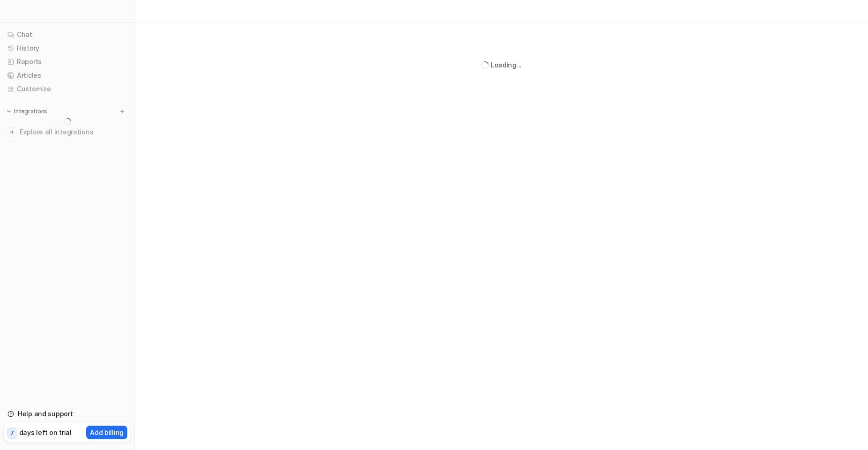 The width and height of the screenshot is (868, 450). I want to click on a: Explore all integrations, so click(67, 132).